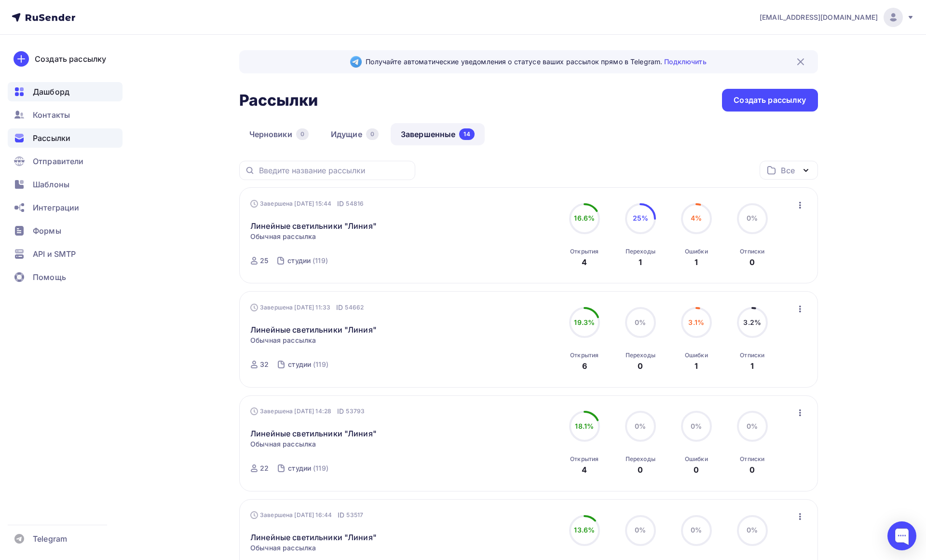 This screenshot has width=926, height=560. I want to click on a: Завершенные14, so click(438, 134).